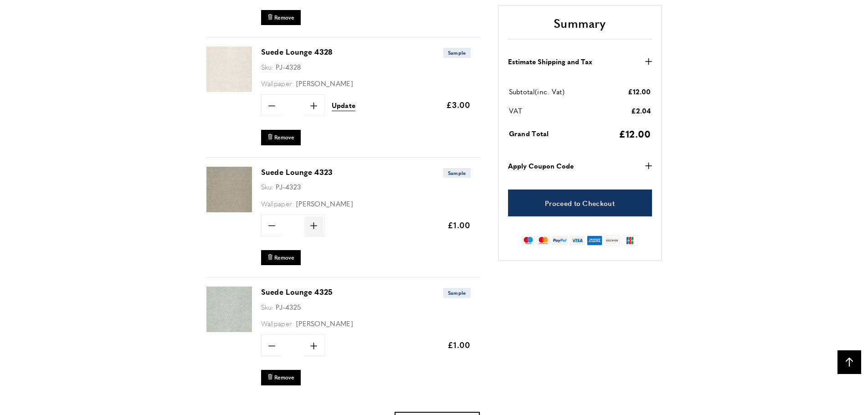 This screenshot has height=415, width=868. What do you see at coordinates (630, 241) in the screenshot?
I see `img: jcb` at bounding box center [630, 241].